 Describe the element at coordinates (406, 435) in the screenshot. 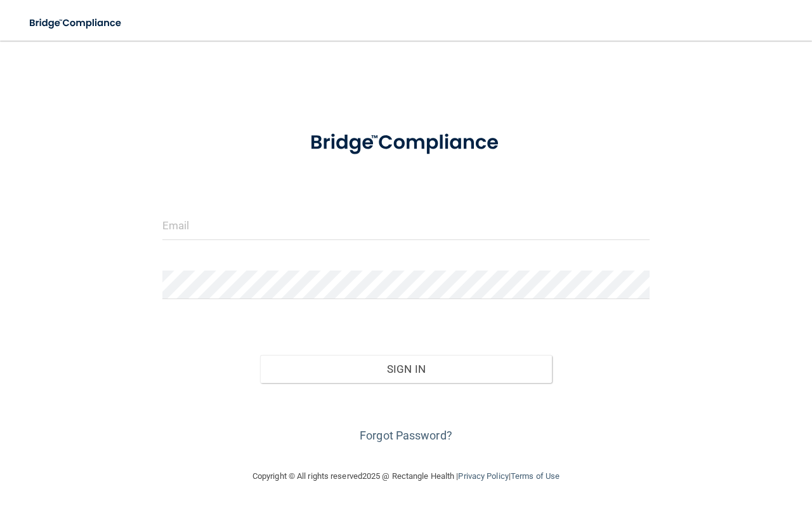

I see `a: Forgot Password?` at that location.